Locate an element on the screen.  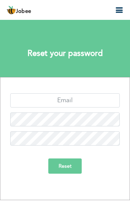
span: Jobee is located at coordinates (23, 12).